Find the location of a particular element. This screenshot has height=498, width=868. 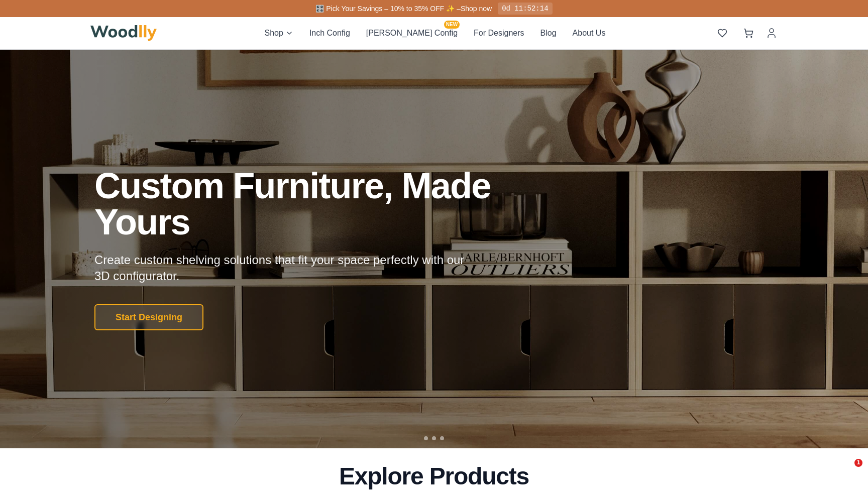

button: Blog is located at coordinates (549, 33).